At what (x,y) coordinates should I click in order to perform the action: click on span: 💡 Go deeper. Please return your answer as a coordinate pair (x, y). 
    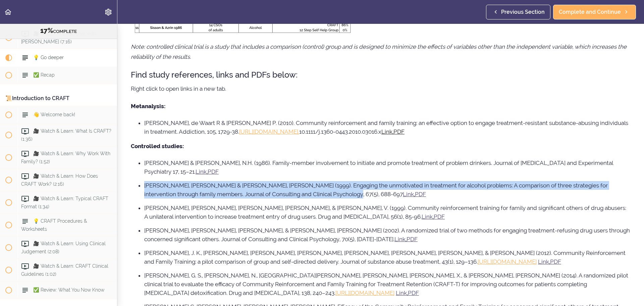
    Looking at the image, I should click on (48, 57).